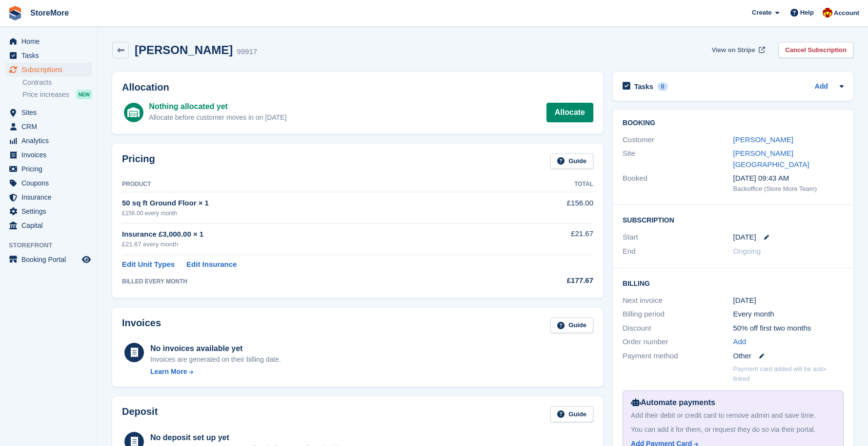 This screenshot has width=868, height=446. Describe the element at coordinates (50, 260) in the screenshot. I see `span: Booking Portal` at that location.